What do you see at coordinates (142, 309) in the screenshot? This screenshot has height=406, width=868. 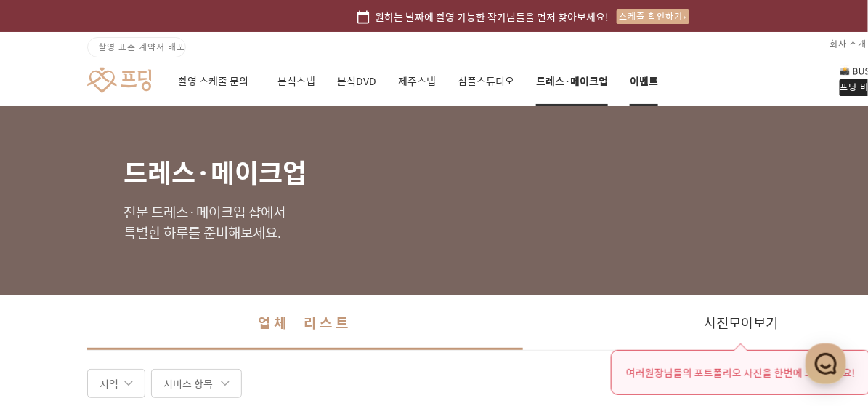 I see `span: 대화` at bounding box center [142, 309].